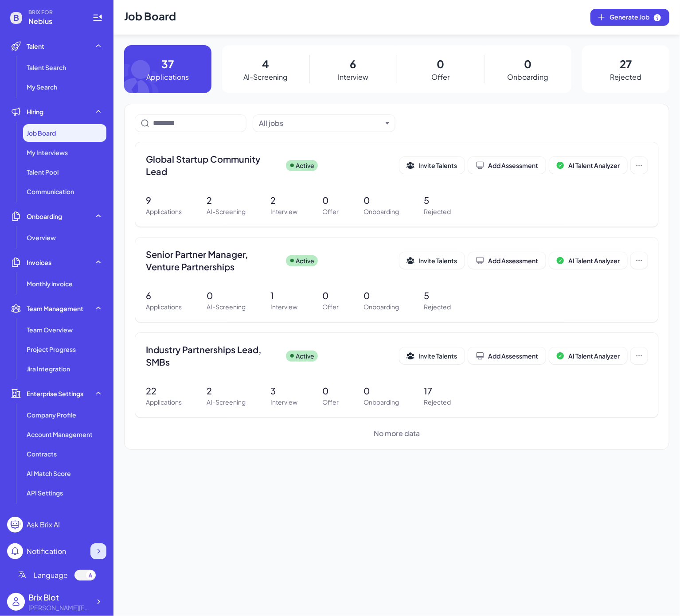  What do you see at coordinates (164, 391) in the screenshot?
I see `p: 22` at bounding box center [164, 391].